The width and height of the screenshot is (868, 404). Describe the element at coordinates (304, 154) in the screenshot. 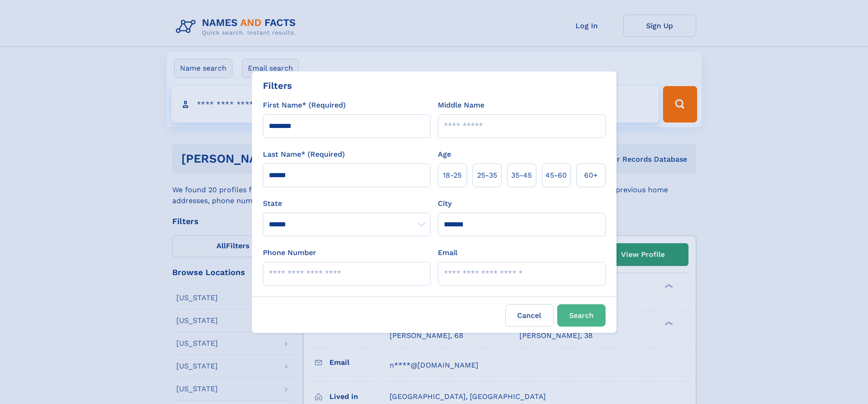

I see `label: Last Name* (Required)` at that location.